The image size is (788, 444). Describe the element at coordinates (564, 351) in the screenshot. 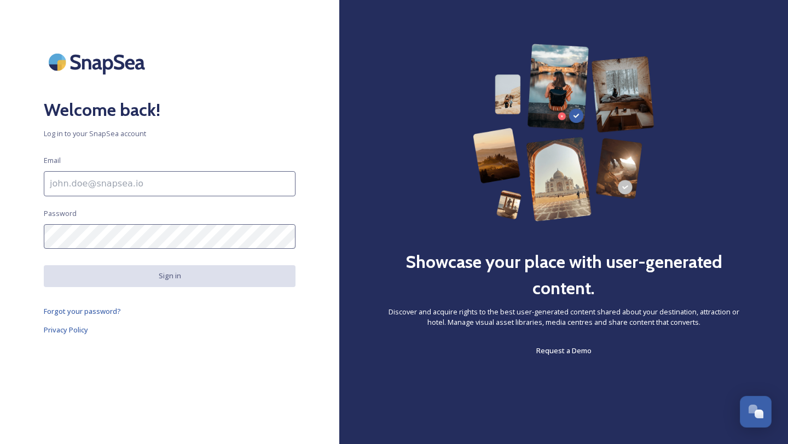

I see `span: Request a Demo` at that location.